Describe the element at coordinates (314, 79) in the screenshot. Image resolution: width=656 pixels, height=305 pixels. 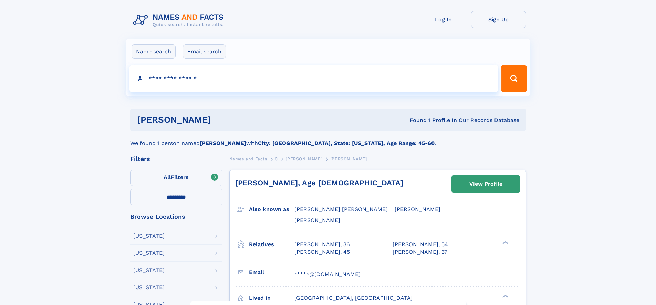
I see `input: search input` at that location.